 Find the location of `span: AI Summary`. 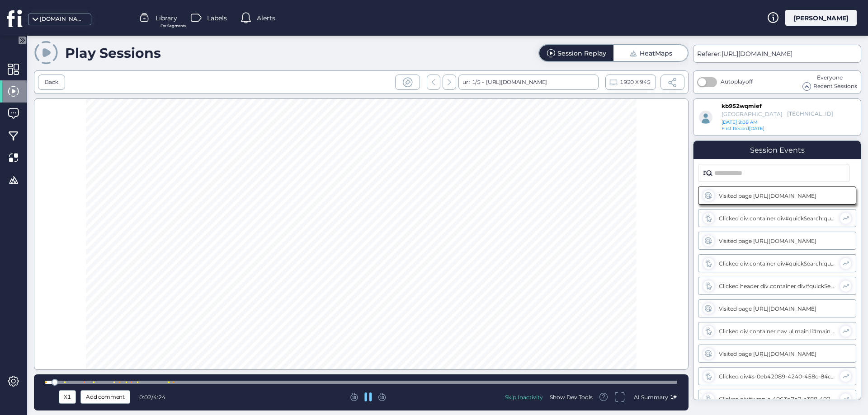

span: AI Summary is located at coordinates (651, 397).